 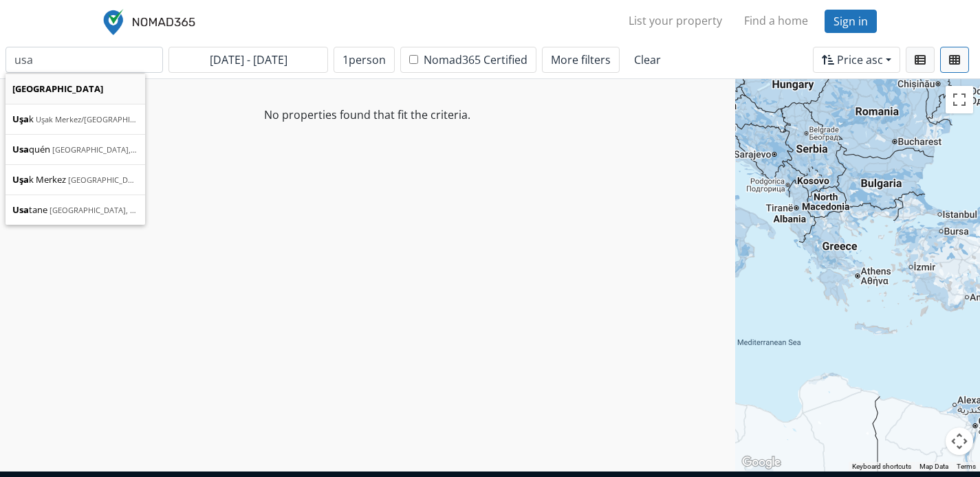 I want to click on img: Google, so click(x=761, y=463).